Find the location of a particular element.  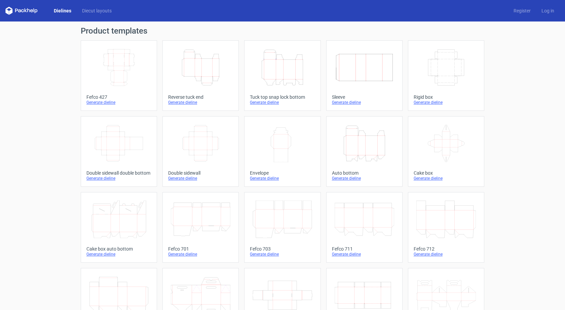

a: Fefco 712Generate dieline is located at coordinates (446, 227).